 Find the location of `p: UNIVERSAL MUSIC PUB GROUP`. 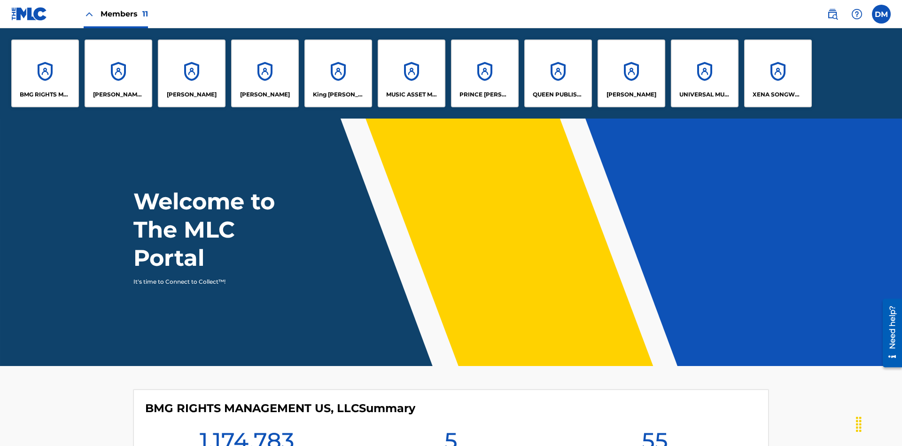

p: UNIVERSAL MUSIC PUB GROUP is located at coordinates (705, 94).